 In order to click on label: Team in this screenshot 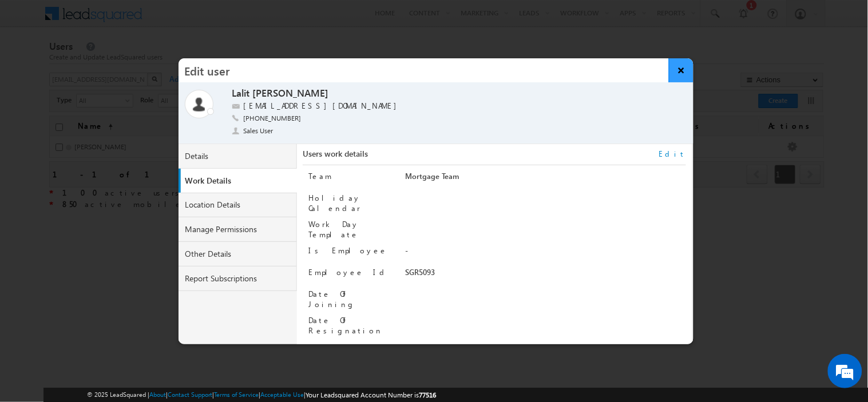, I will do `click(320, 176)`.